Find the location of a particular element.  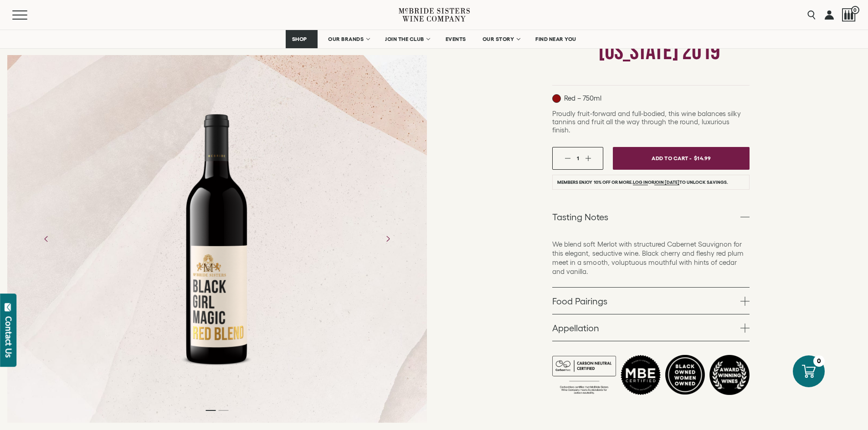

a: OUR STORY is located at coordinates (500, 39).